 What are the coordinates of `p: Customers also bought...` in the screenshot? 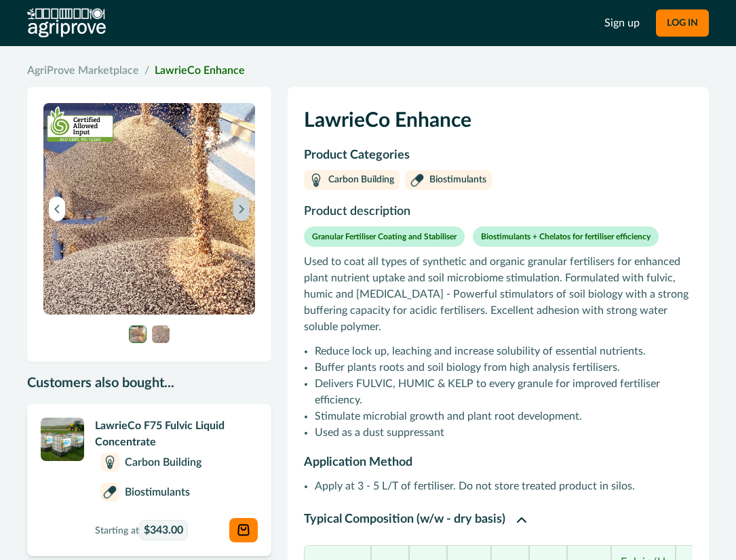 It's located at (149, 383).